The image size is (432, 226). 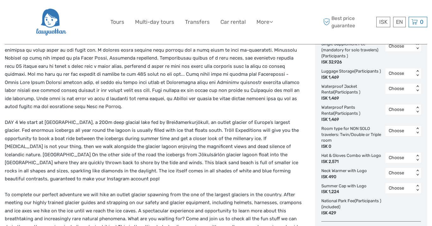 What do you see at coordinates (40, 14) in the screenshot?
I see `p: We're away right now. Please check back later!` at bounding box center [40, 14].